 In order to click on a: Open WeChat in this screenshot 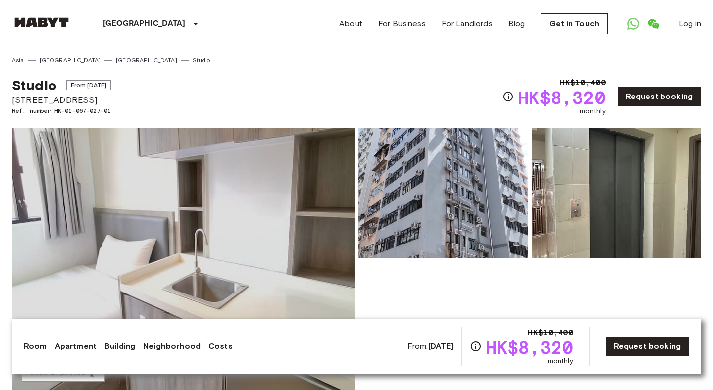, I will do `click(653, 24)`.